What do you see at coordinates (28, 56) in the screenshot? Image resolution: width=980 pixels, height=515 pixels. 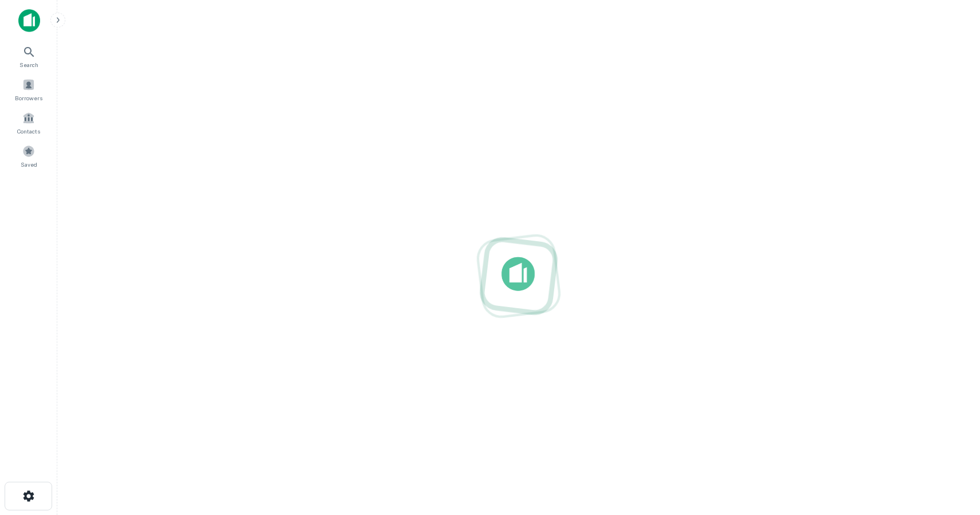 I see `a: Search` at bounding box center [28, 56].